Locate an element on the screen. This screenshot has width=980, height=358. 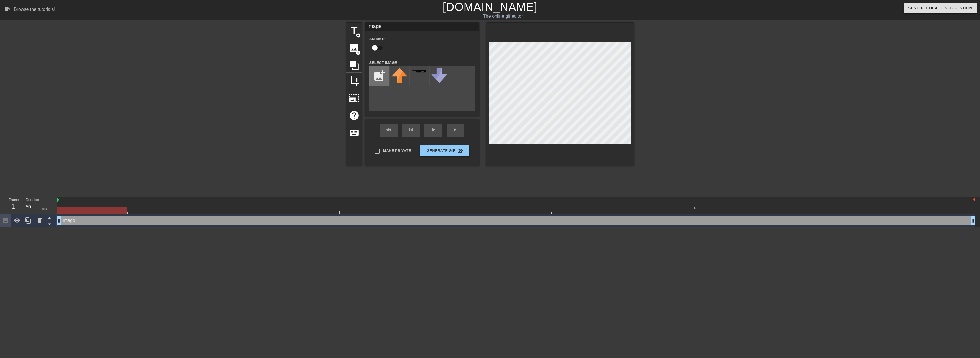
span: title is located at coordinates (354, 30).